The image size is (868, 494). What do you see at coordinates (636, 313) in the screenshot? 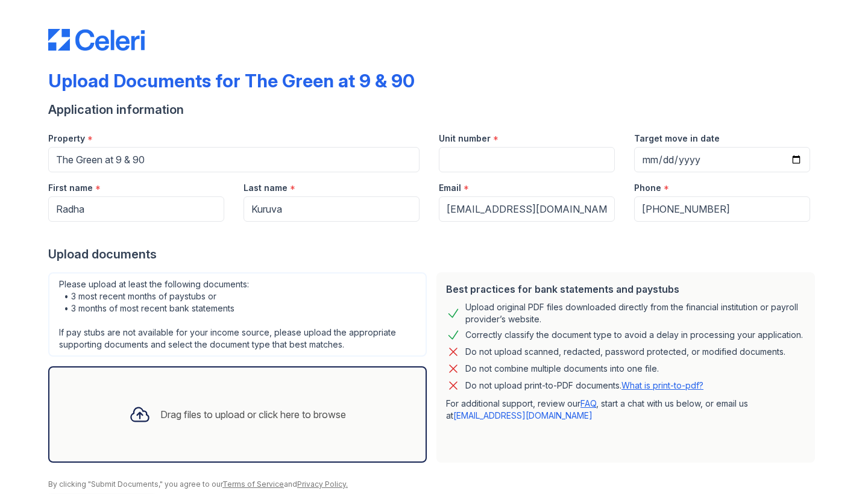
I see `div: Upload original PDF files downloaded directly from the financial institution or payroll provider’...` at bounding box center [636, 313].